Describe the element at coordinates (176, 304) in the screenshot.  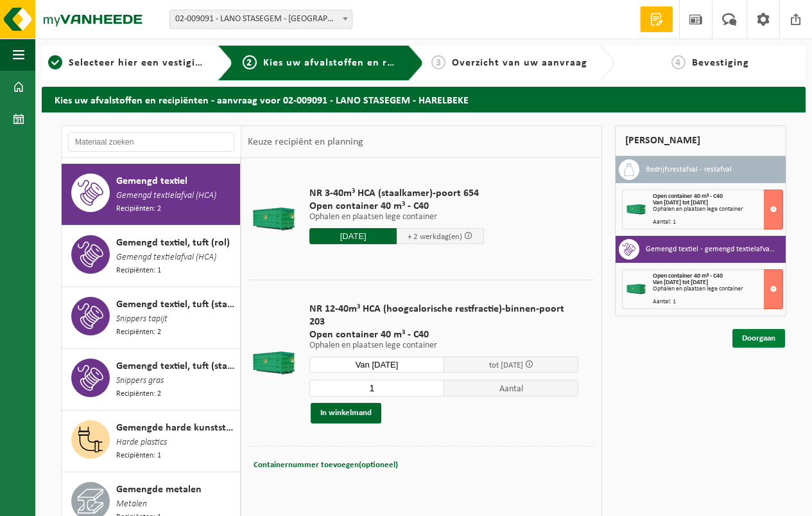
I see `span: Gemengd textiel, tuft (stansresten), recycleerbaar` at that location.